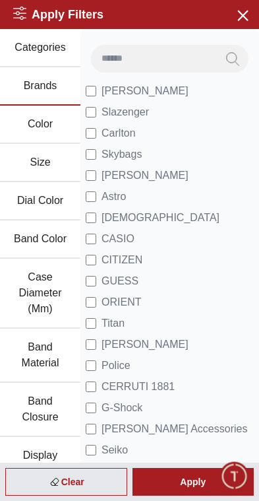  I want to click on span: Carlton, so click(119, 133).